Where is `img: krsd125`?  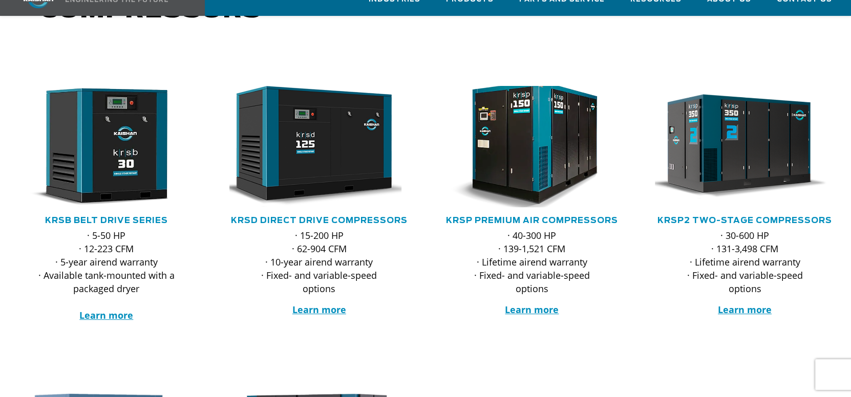
img: krsd125 is located at coordinates (312, 146).